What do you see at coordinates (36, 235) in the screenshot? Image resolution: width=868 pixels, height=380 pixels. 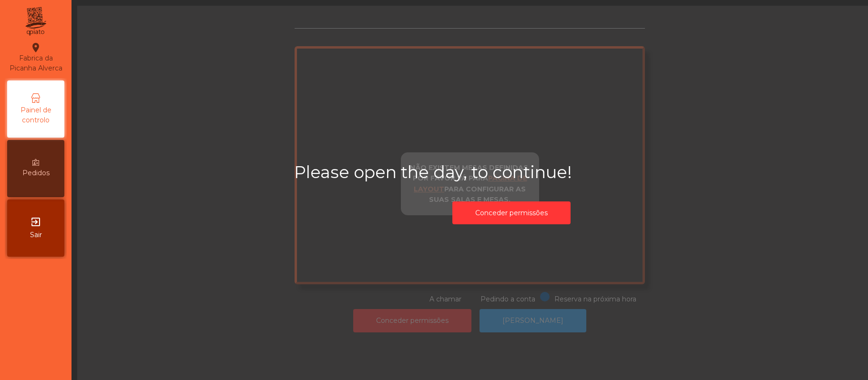 I see `span: Sair` at bounding box center [36, 235].